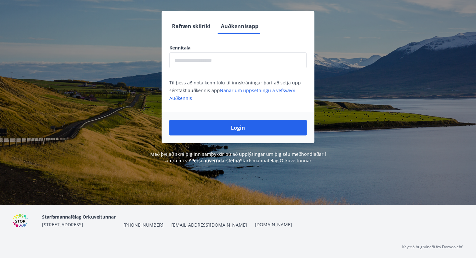 Image resolution: width=476 pixels, height=258 pixels. I want to click on button: Rafræn skilríki, so click(191, 26).